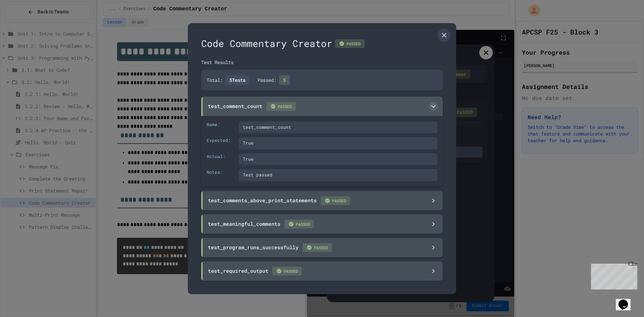  I want to click on div: Test Results, so click(322, 62).